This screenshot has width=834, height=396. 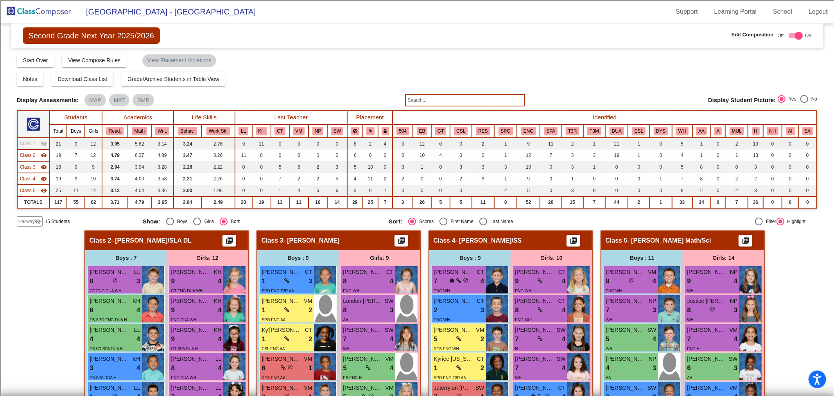 I want to click on button: ENG, so click(x=529, y=131).